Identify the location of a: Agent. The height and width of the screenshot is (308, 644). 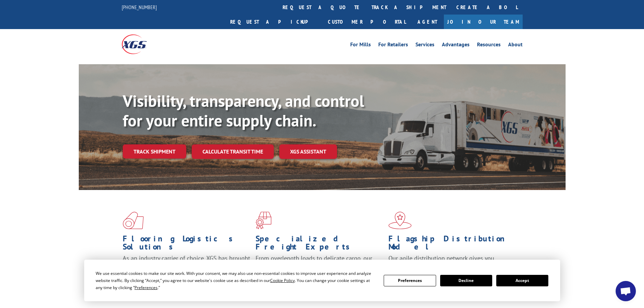
(428, 22).